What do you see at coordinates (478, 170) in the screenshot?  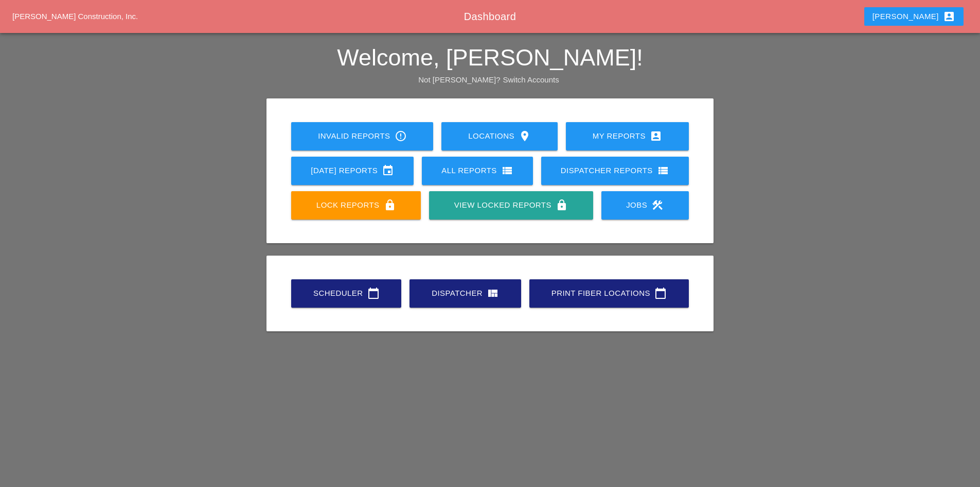 I see `div: All Reports` at bounding box center [478, 170].